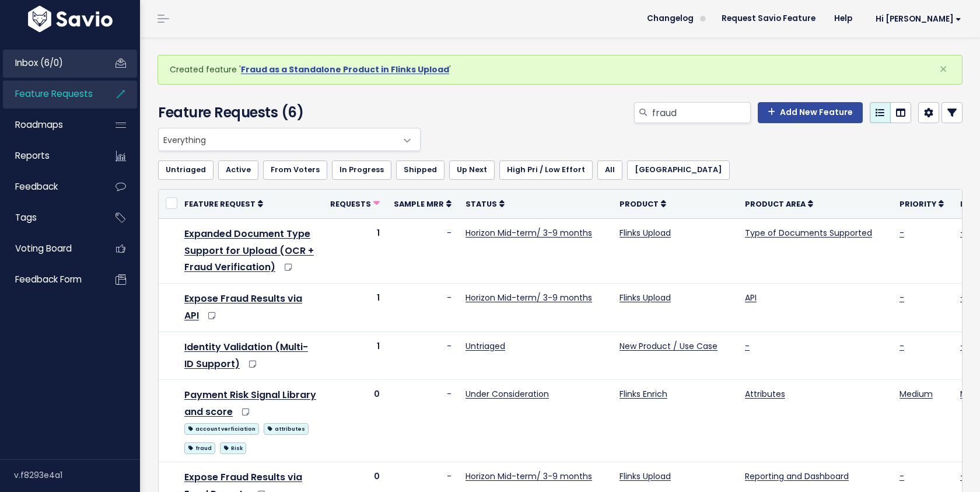  I want to click on a: Shipped, so click(420, 170).